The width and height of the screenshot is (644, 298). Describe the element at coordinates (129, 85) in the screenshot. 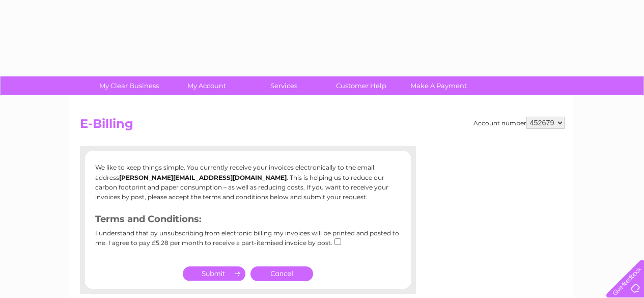

I see `a: My Clear Business` at that location.